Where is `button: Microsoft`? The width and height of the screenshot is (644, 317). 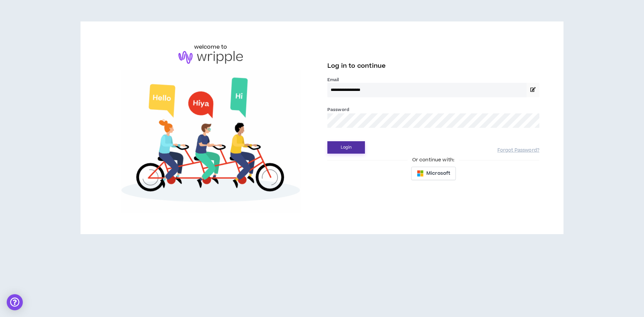
button: Microsoft is located at coordinates (433, 174).